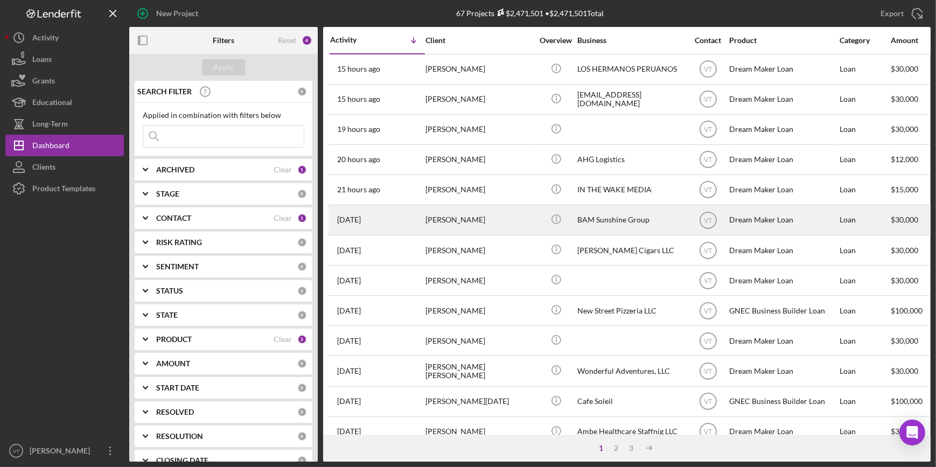 This screenshot has height=467, width=936. What do you see at coordinates (631, 401) in the screenshot?
I see `div: Cafe Soleil` at bounding box center [631, 401].